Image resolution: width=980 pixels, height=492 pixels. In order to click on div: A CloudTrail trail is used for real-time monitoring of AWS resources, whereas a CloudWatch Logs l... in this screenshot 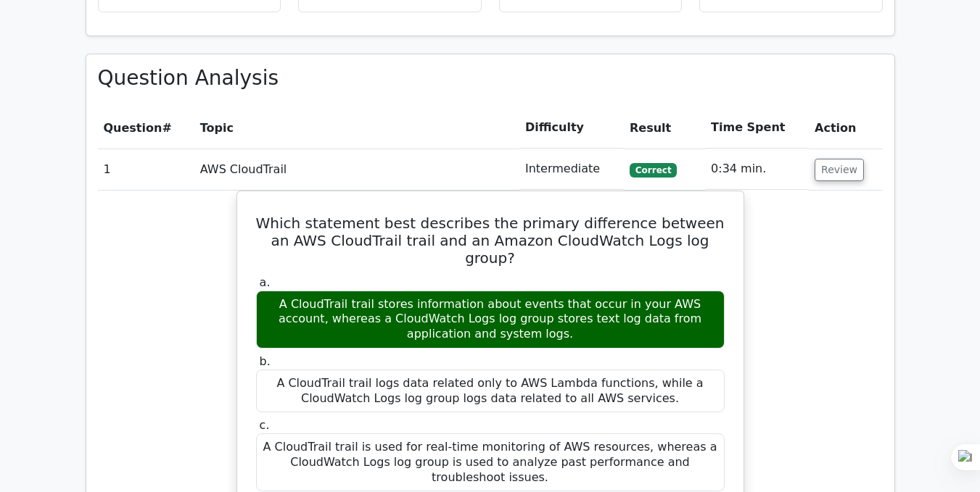, I will do `click(490, 462)`.